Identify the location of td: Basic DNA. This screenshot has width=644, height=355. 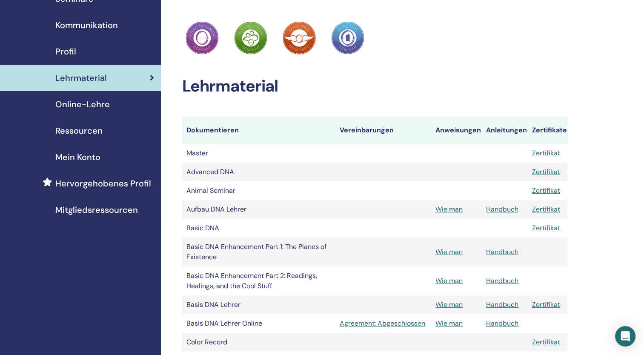
(259, 228).